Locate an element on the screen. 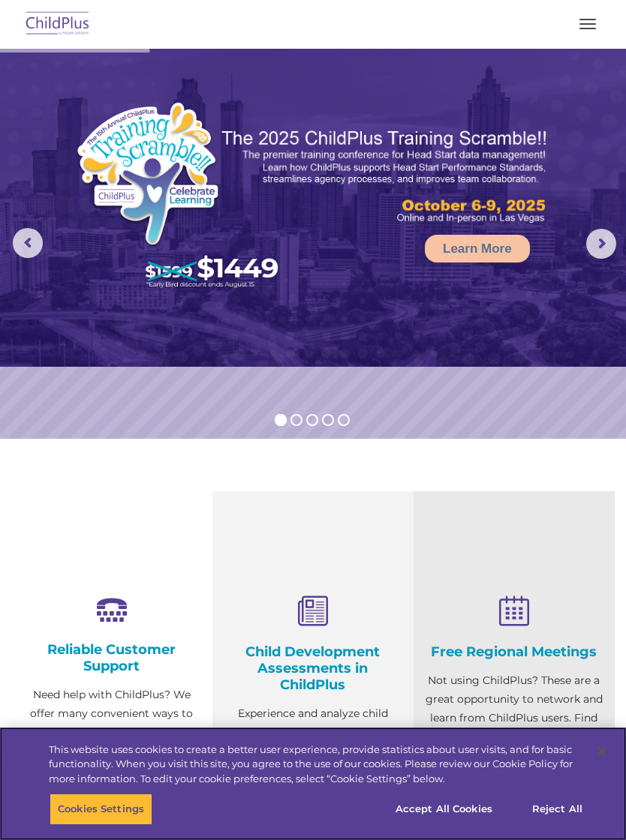  button: Close is located at coordinates (602, 752).